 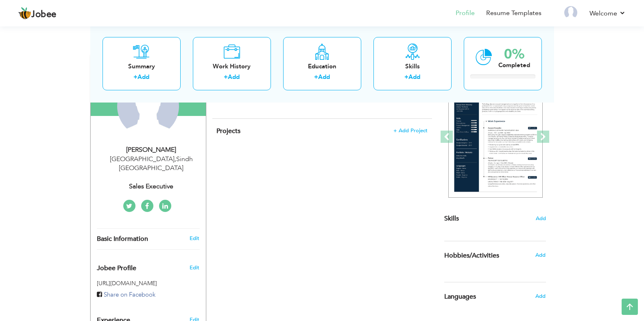 What do you see at coordinates (25, 13) in the screenshot?
I see `img: jobee.io` at bounding box center [25, 13].